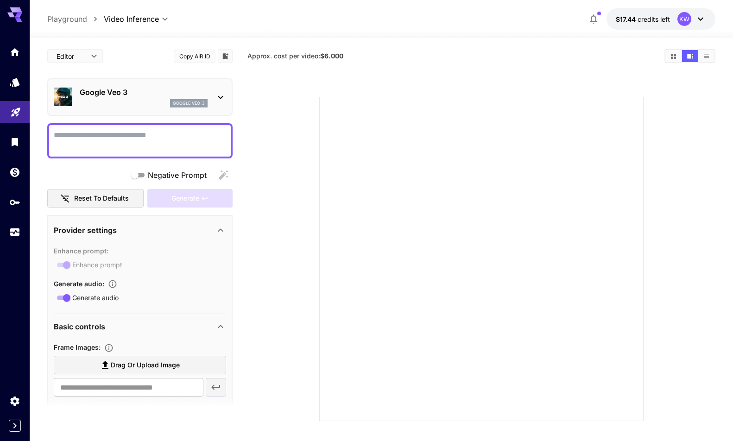 Image resolution: width=733 pixels, height=441 pixels. What do you see at coordinates (85, 230) in the screenshot?
I see `p: Provider settings` at bounding box center [85, 230].